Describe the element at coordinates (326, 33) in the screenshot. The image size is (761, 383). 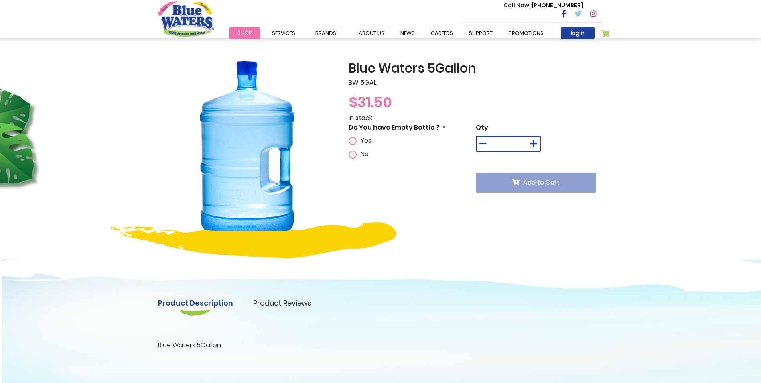
I see `a: Brands` at that location.